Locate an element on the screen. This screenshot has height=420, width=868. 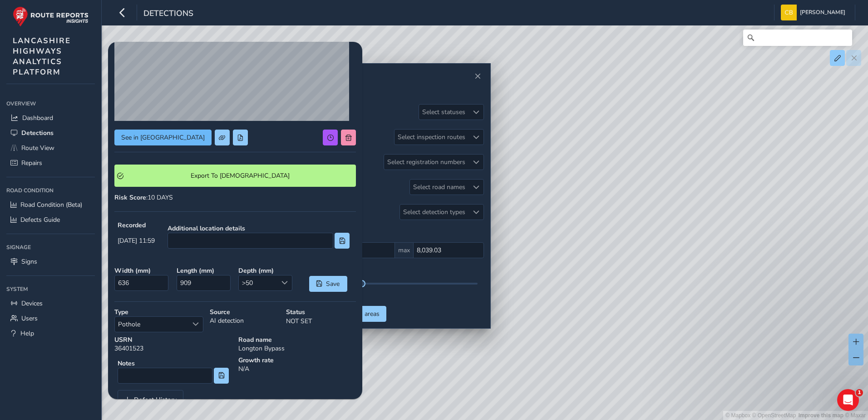
div: 35 is located at coordinates (396, 292).